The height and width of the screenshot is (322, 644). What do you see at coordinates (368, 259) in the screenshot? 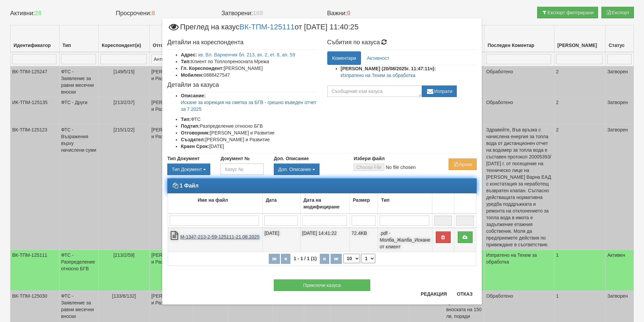
I see `select: Страница номер` at bounding box center [368, 259].